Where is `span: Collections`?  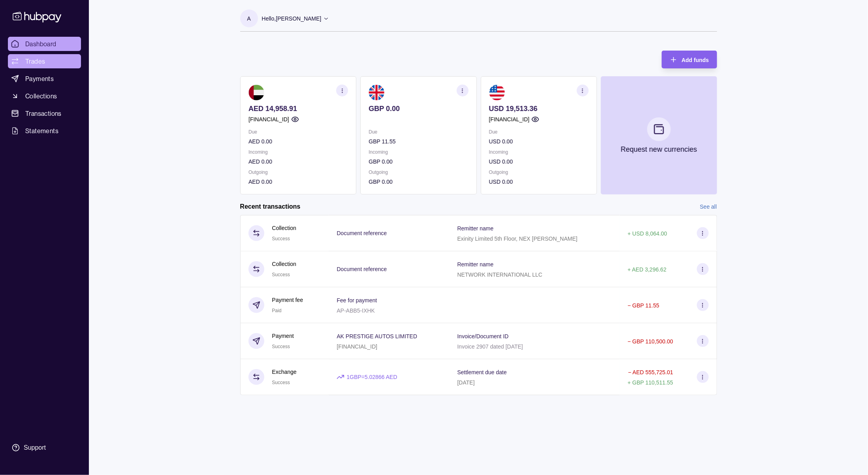
span: Collections is located at coordinates (41, 96).